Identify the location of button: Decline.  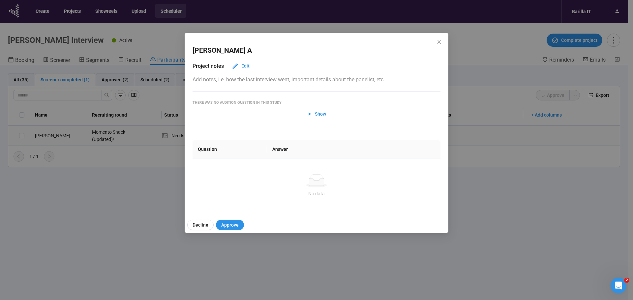
(200, 225).